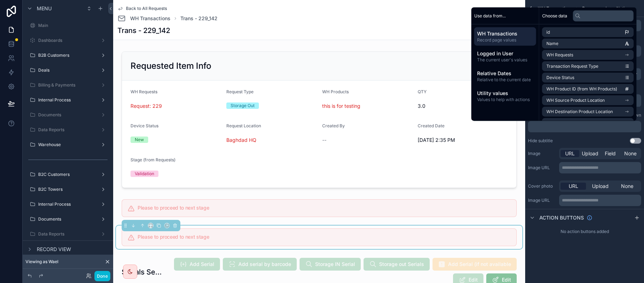 The height and width of the screenshot is (283, 644). What do you see at coordinates (73, 25) in the screenshot?
I see `label: Main` at bounding box center [73, 25].